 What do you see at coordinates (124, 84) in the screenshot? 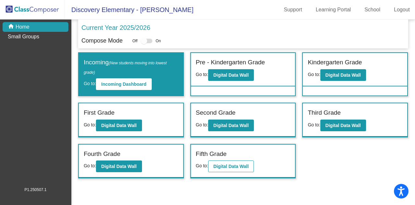
I see `b: Incoming Dashboard` at bounding box center [124, 84].